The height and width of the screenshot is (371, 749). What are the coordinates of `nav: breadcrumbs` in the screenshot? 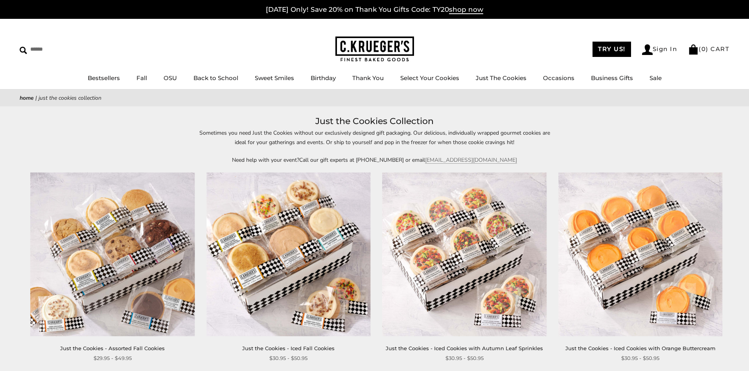 It's located at (374, 98).